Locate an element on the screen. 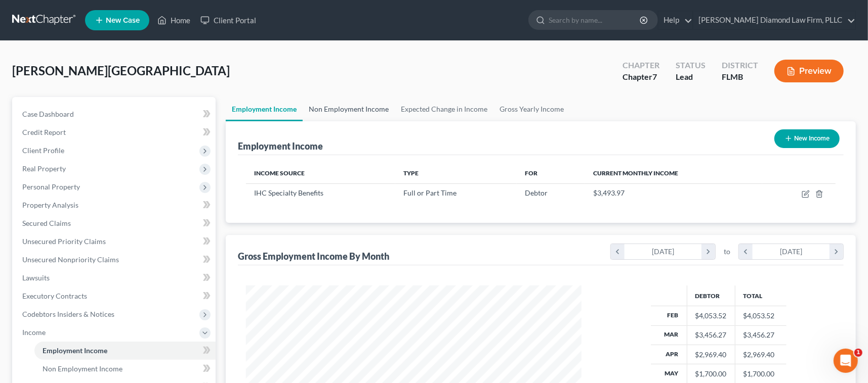 The width and height of the screenshot is (868, 383). span: Unsecured Priority Claims is located at coordinates (64, 241).